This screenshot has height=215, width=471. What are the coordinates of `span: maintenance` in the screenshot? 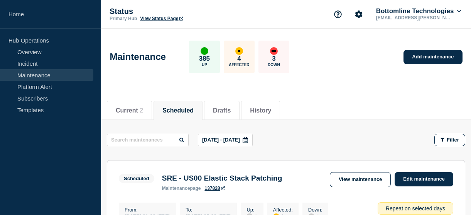 It's located at (176, 188).